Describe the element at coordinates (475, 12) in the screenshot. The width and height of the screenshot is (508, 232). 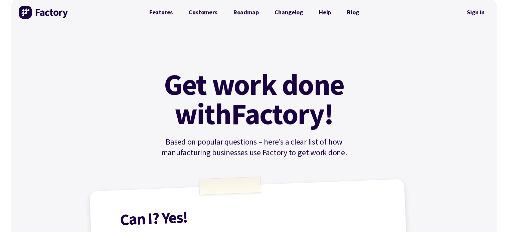
I see `a: Sign in` at that location.